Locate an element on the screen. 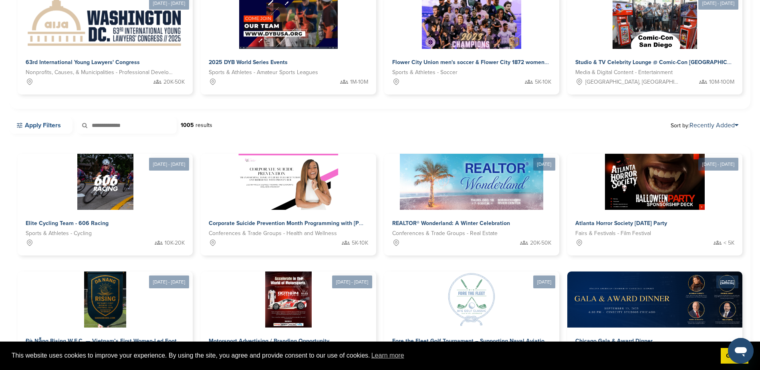 Image resolution: width=760 pixels, height=370 pixels. span: Nonprofits, Causes, & Municipalities - Professional Development is located at coordinates (99, 72).